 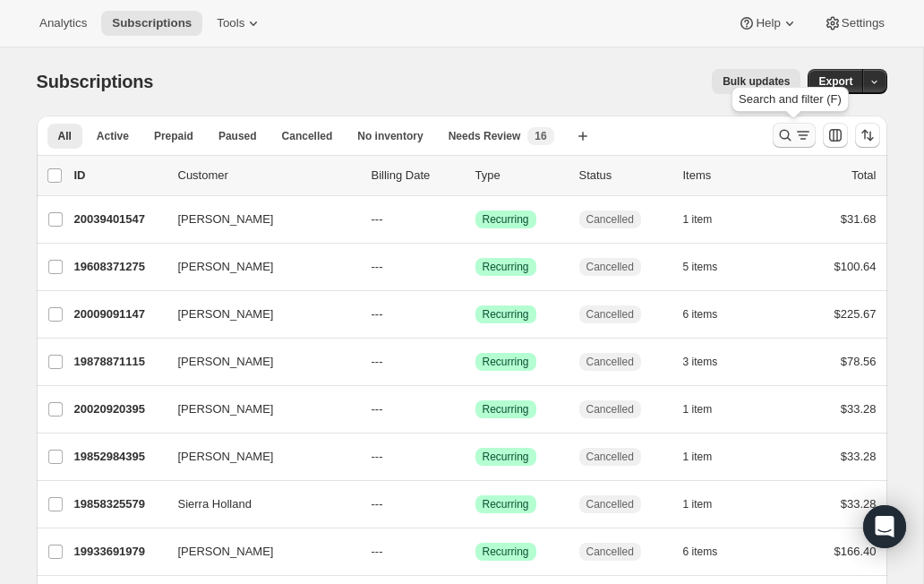 I want to click on div: 19858325579Sierra Holland---SuccessRecurringCancelled1 item$33.28, so click(x=475, y=504).